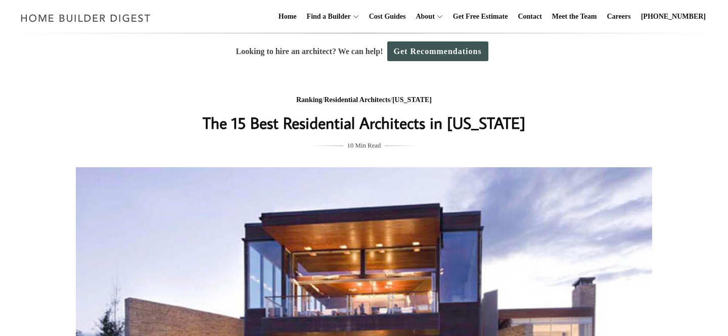 Image resolution: width=728 pixels, height=336 pixels. I want to click on a: Ranking, so click(309, 100).